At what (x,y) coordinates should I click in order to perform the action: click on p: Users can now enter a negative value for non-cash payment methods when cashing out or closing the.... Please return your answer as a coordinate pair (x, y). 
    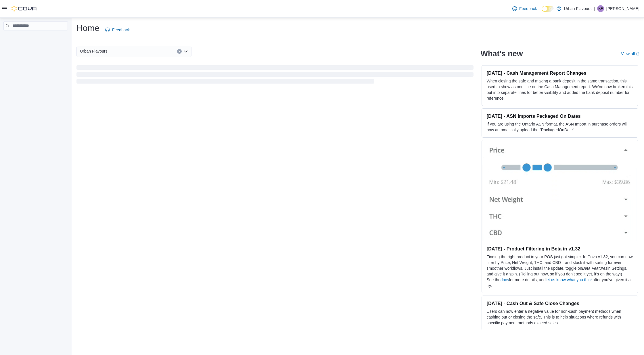
    Looking at the image, I should click on (560, 317).